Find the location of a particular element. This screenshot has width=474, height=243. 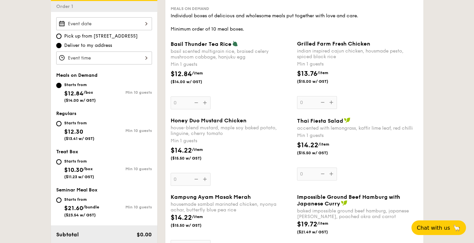

span: $10.30 is located at coordinates (74, 170).